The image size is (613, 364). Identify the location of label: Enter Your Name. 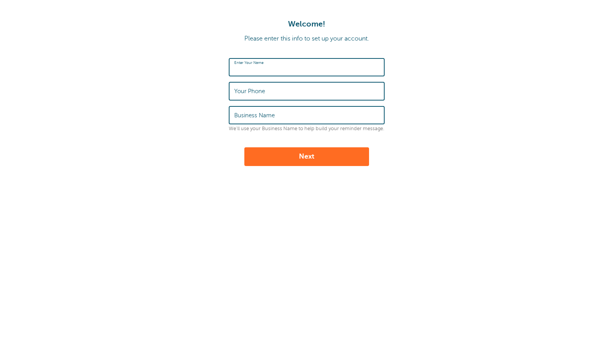
(249, 62).